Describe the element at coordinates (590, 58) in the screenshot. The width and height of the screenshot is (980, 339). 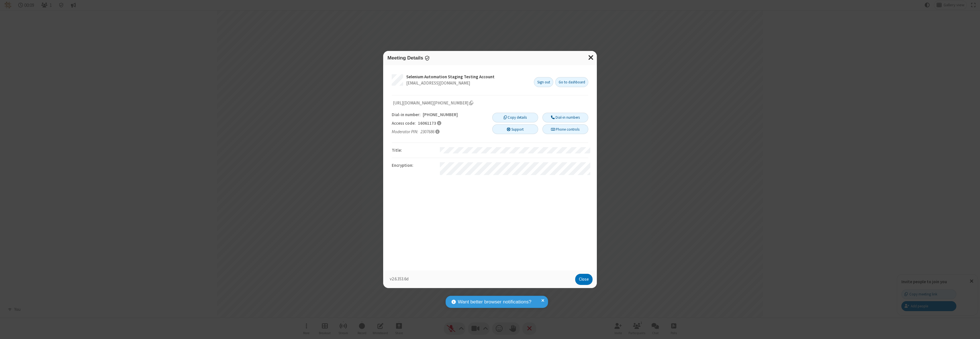
I see `button: Close modal` at that location.